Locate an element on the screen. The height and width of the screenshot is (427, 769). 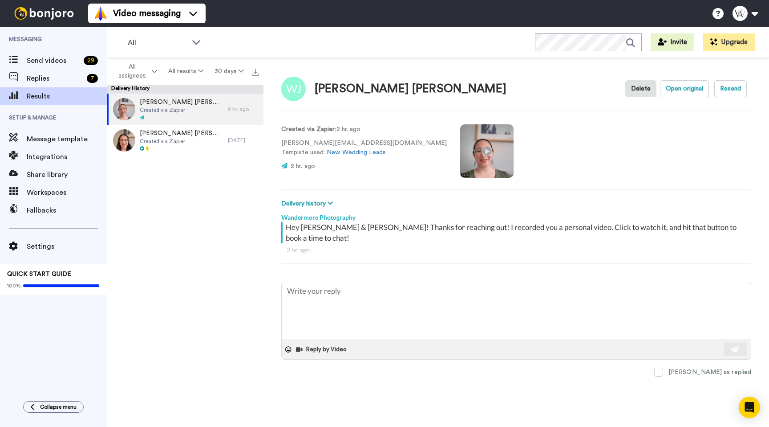
img: dca1d22c-450c-4be7-a87c-52a1987f3f01-thumb.jpg is located at coordinates (124, 140).